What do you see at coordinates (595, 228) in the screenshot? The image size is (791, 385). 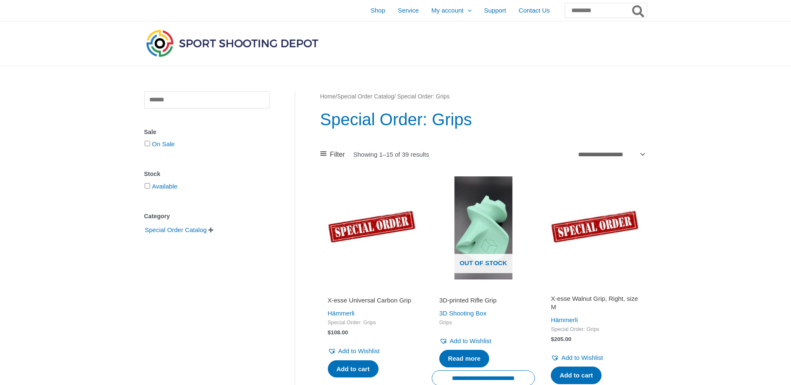 I see `img: X-esse Walnut Grip, Right, size M` at bounding box center [595, 228].